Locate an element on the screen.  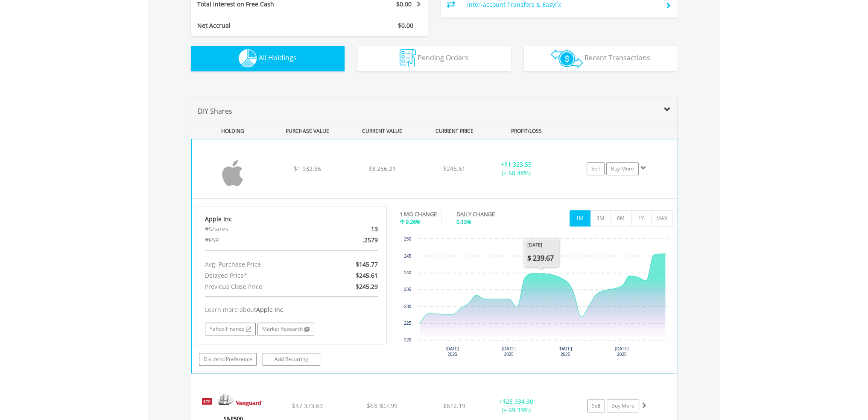
span: $1 932.66 is located at coordinates (308, 168).